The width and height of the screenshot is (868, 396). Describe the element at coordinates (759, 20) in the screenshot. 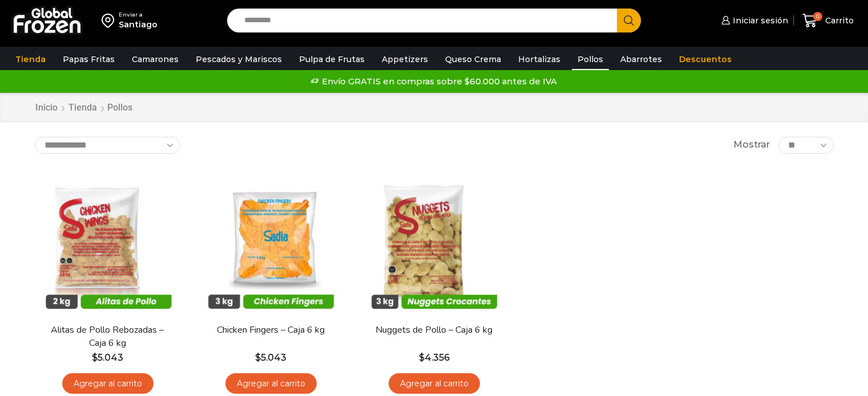

I see `span: Iniciar sesión` at that location.